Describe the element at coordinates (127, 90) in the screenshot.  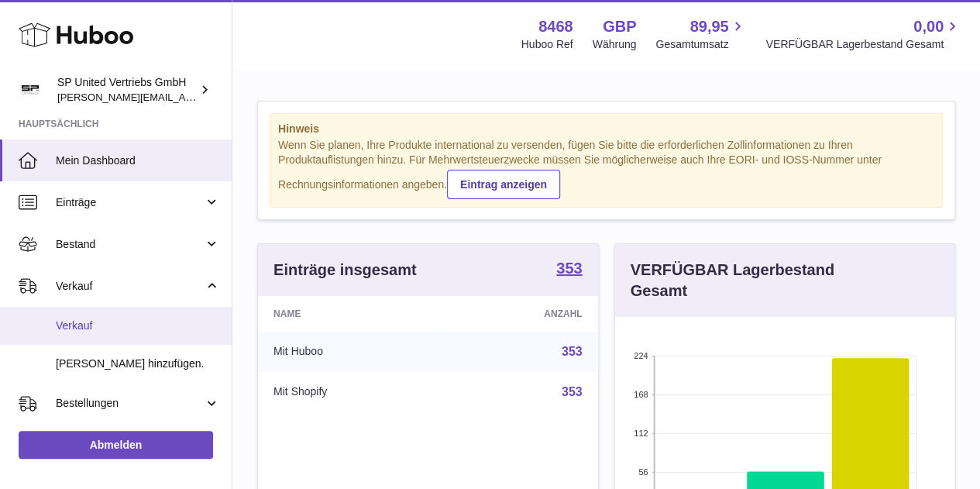
I see `div: SP United Vertriebs GmbH` at that location.